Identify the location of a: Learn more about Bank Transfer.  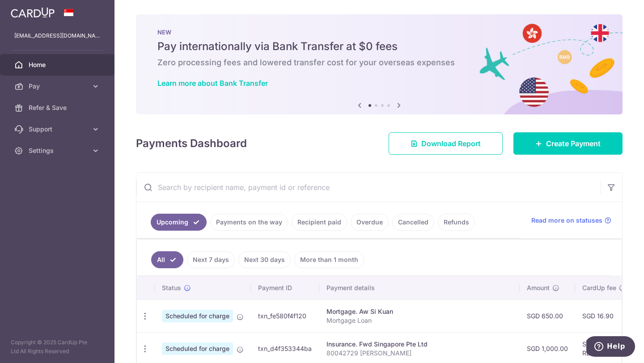
(213, 83).